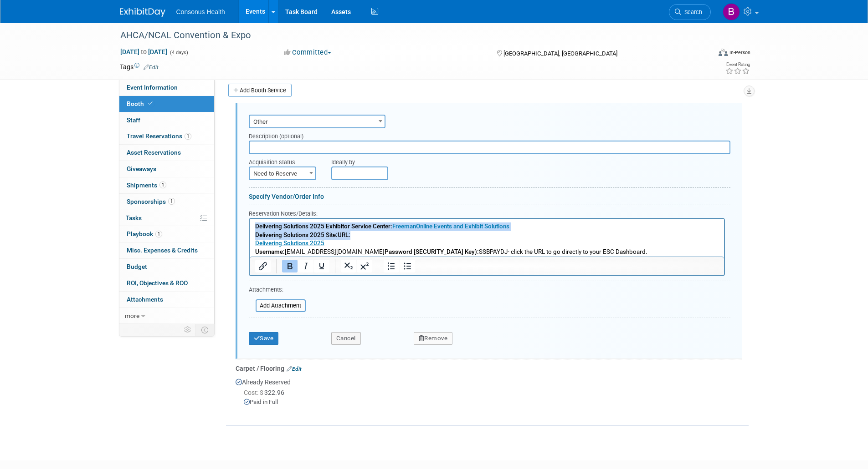 This screenshot has height=469, width=868. Describe the element at coordinates (134, 120) in the screenshot. I see `span: Staff` at that location.